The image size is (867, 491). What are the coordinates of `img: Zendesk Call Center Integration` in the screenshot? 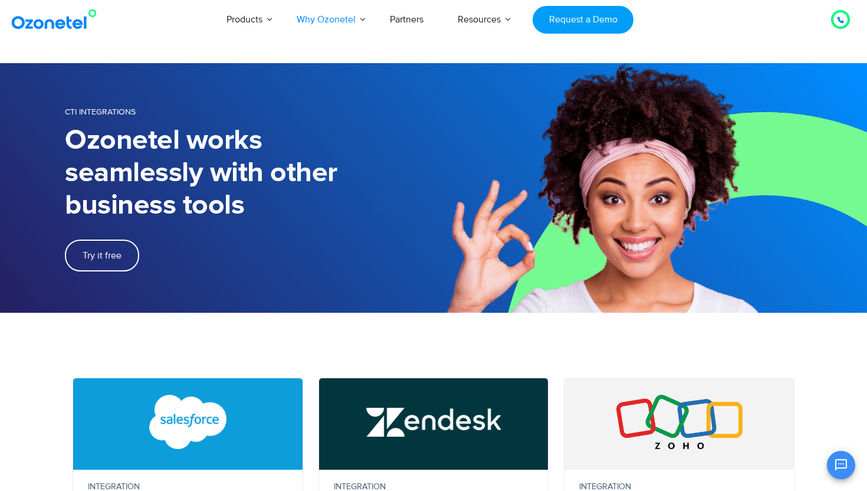 It's located at (433, 422).